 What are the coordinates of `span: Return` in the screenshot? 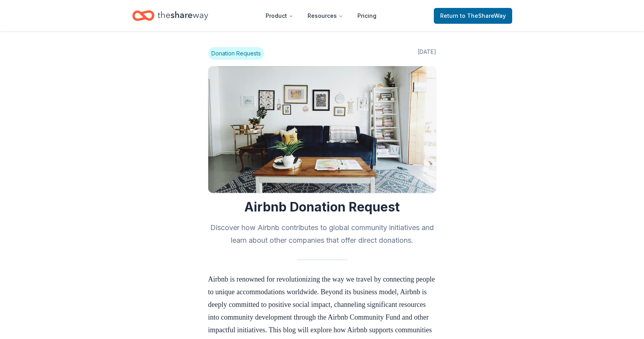 It's located at (473, 16).